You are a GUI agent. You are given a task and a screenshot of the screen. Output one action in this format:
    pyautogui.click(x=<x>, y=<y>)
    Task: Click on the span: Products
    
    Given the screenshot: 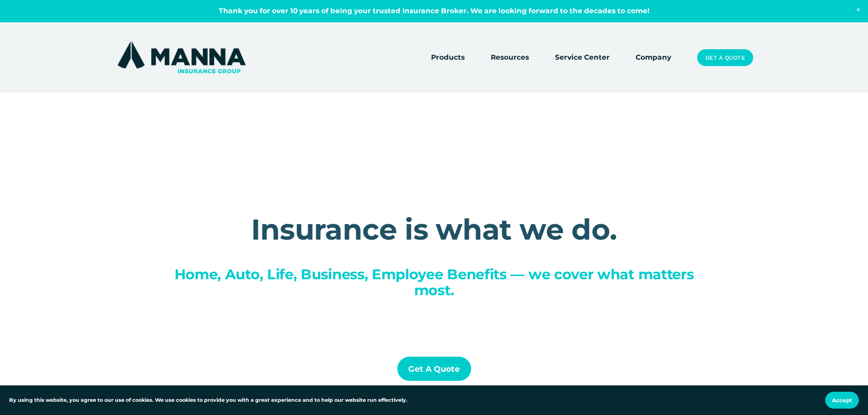 What is the action you would take?
    pyautogui.click(x=448, y=57)
    